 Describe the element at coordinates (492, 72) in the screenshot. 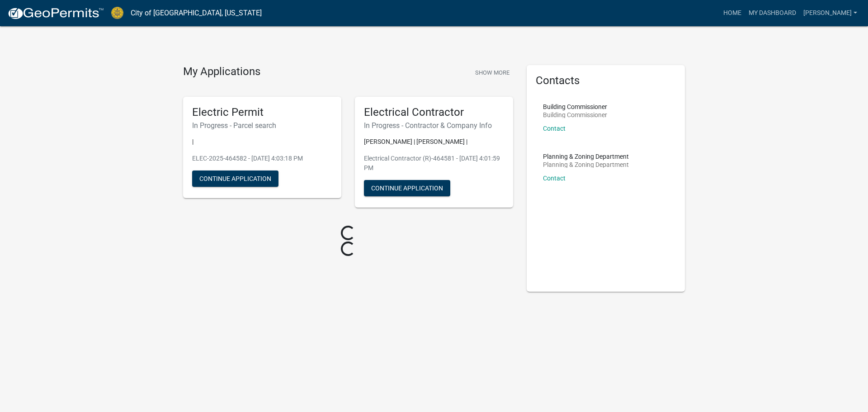

I see `button: Show More` at that location.